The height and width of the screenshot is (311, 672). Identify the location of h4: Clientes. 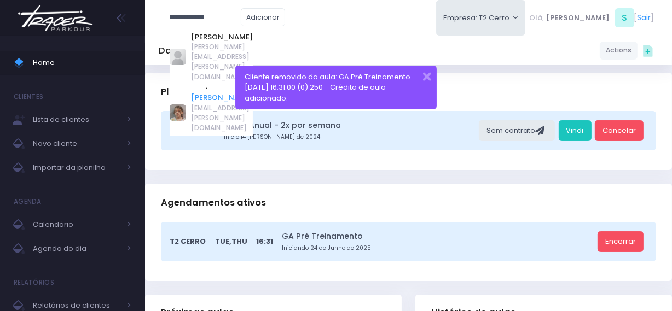
(28, 97).